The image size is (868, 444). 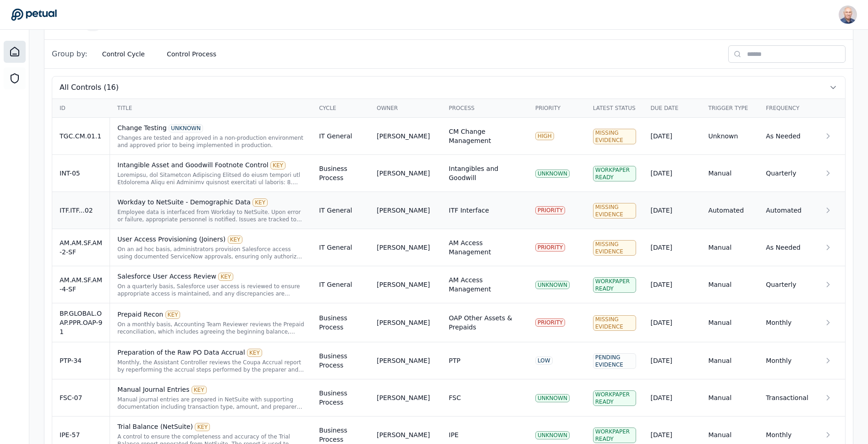 What do you see at coordinates (544, 361) in the screenshot?
I see `div: LOW` at bounding box center [544, 361].